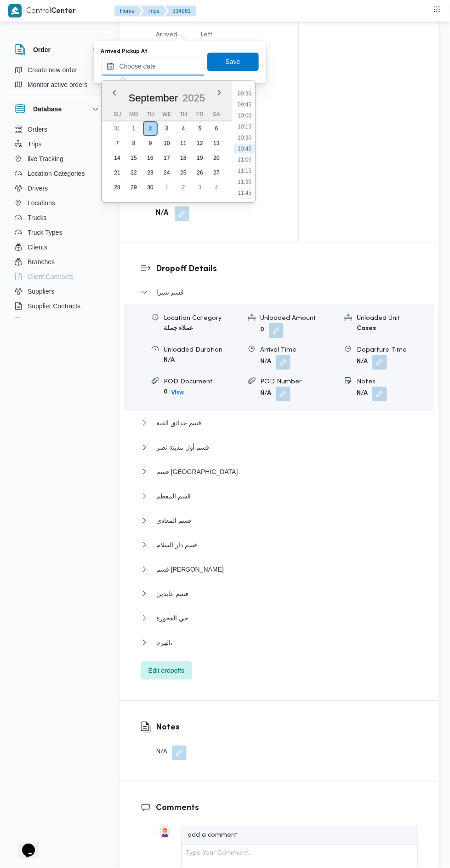 The width and height of the screenshot is (450, 868). What do you see at coordinates (287, 269) in the screenshot?
I see `h3: Dropoff Details` at bounding box center [287, 269].